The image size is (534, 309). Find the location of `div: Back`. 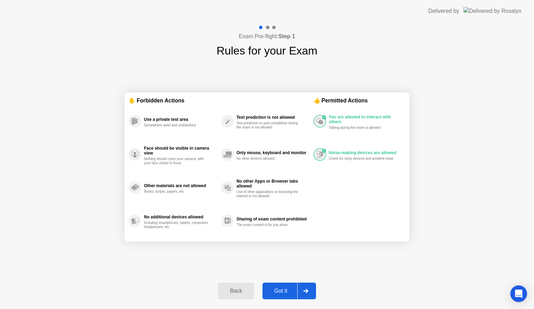

div: Back is located at coordinates (236, 291).